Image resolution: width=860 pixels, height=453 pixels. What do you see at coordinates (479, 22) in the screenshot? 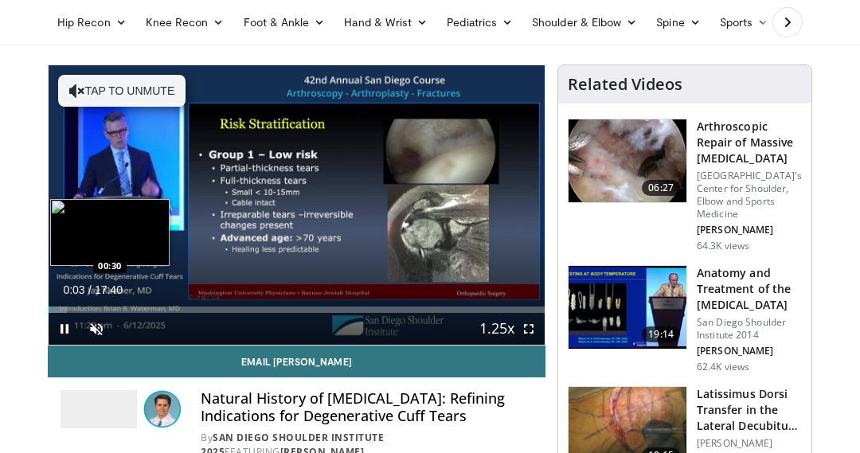
I see `a: Pediatrics` at bounding box center [479, 22].